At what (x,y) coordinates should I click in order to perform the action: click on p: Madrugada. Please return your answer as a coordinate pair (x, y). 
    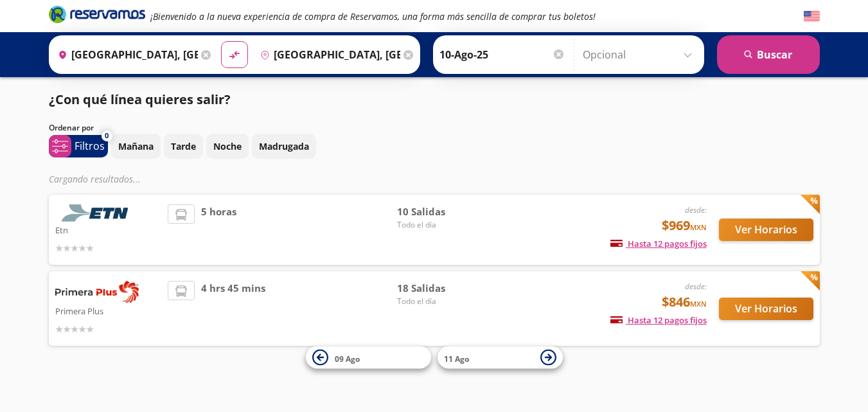
    Looking at the image, I should click on (284, 146).